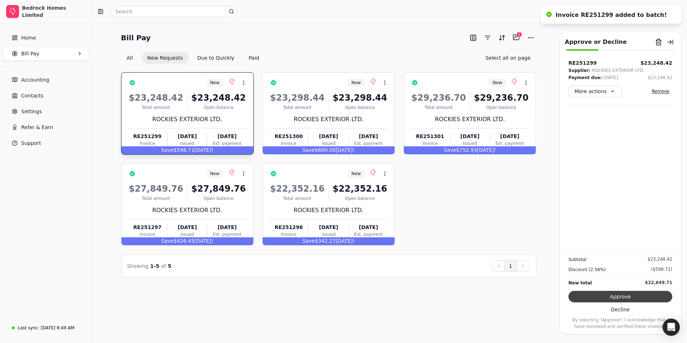 The image size is (687, 343). What do you see at coordinates (289, 227) in the screenshot?
I see `div: RE251296` at bounding box center [289, 227].